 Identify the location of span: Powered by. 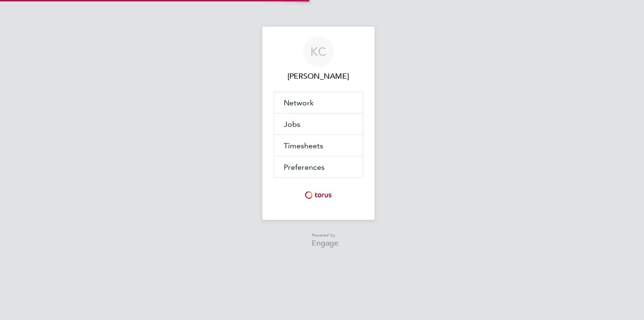
(325, 235).